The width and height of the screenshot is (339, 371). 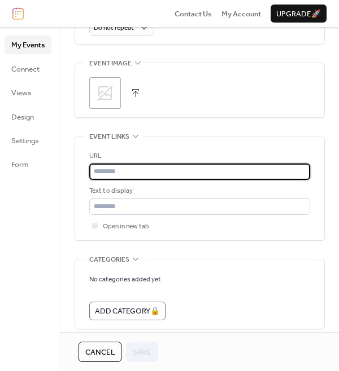 I want to click on a: Cancel, so click(x=100, y=352).